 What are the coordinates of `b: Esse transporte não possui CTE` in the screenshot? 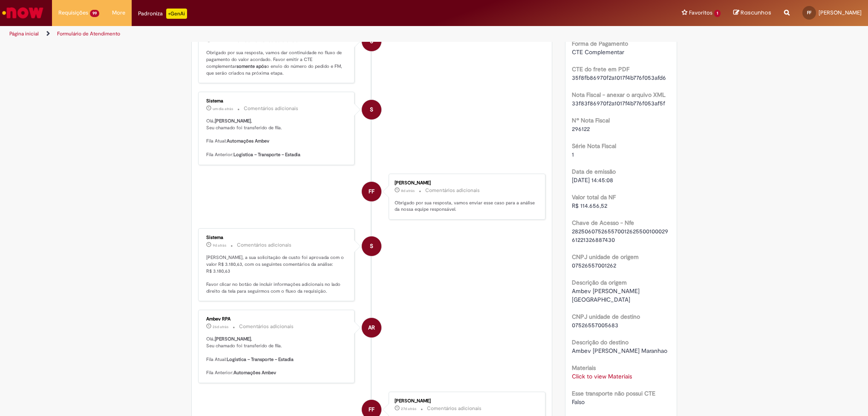 It's located at (614, 393).